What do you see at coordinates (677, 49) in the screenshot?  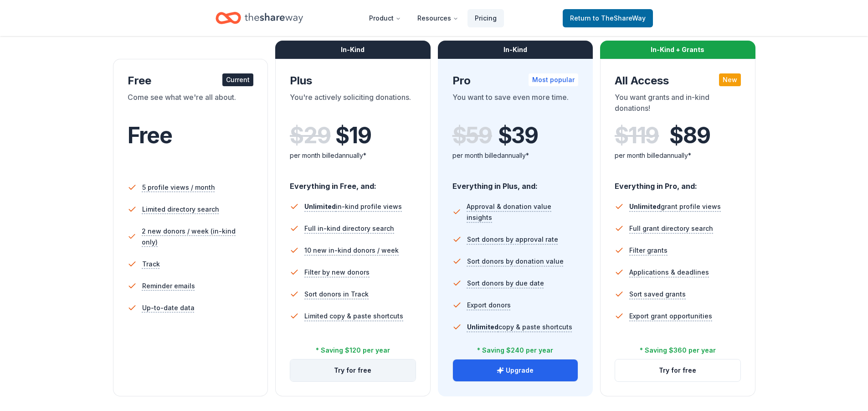 I see `div: In-Kind + Grants` at bounding box center [677, 49].